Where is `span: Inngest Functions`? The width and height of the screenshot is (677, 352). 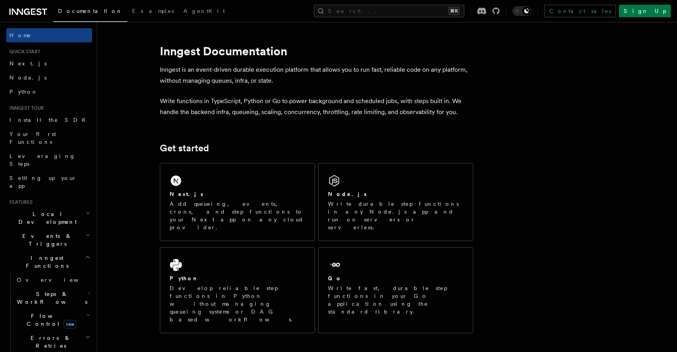 span: Inngest Functions is located at coordinates (45, 262).